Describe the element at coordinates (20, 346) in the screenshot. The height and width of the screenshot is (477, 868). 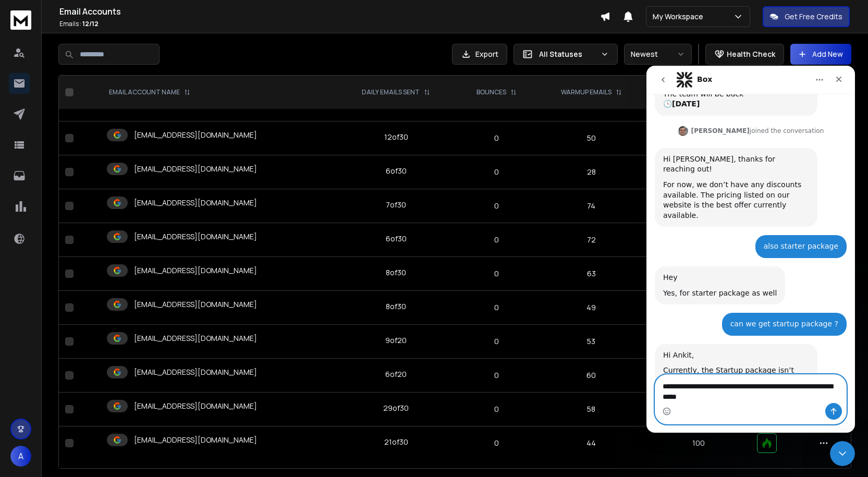
I see `button: Emoji picker` at that location.